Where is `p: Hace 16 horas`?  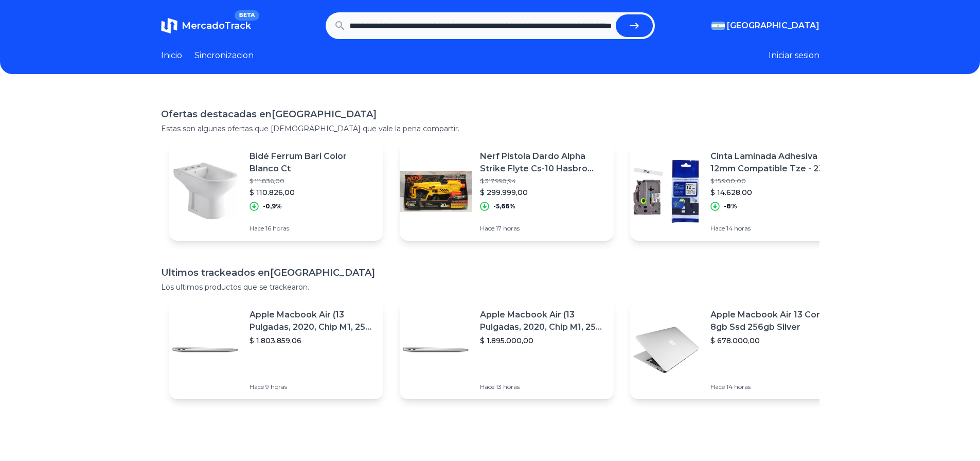
p: Hace 16 horas is located at coordinates (312, 229).